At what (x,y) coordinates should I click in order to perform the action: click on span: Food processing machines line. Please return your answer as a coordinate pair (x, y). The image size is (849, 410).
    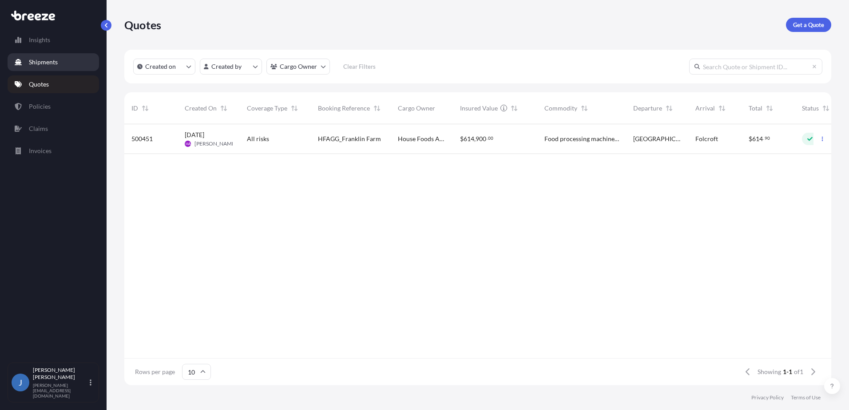
    Looking at the image, I should click on (582, 139).